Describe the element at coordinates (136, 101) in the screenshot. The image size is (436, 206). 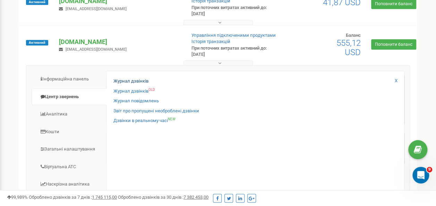
I see `a: Журнал повідомлень` at that location.